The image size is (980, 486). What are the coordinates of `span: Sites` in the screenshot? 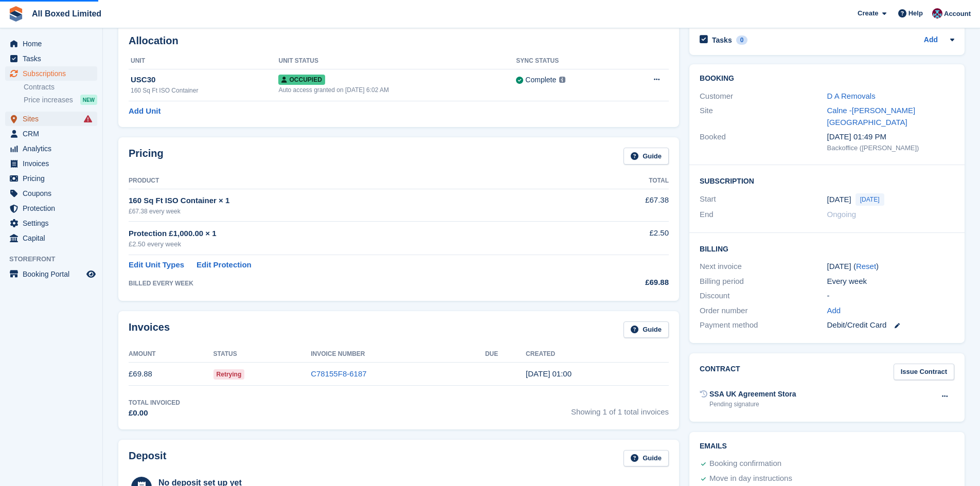 It's located at (54, 119).